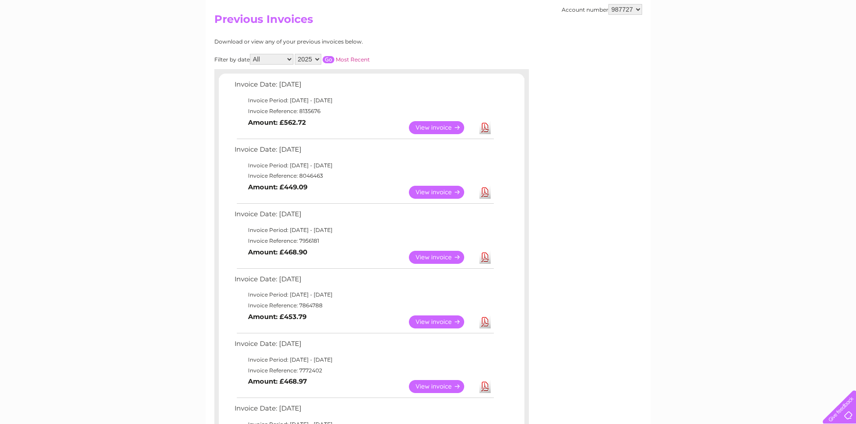 This screenshot has width=856, height=424. I want to click on td: Invoice Reference: 7956181, so click(363, 241).